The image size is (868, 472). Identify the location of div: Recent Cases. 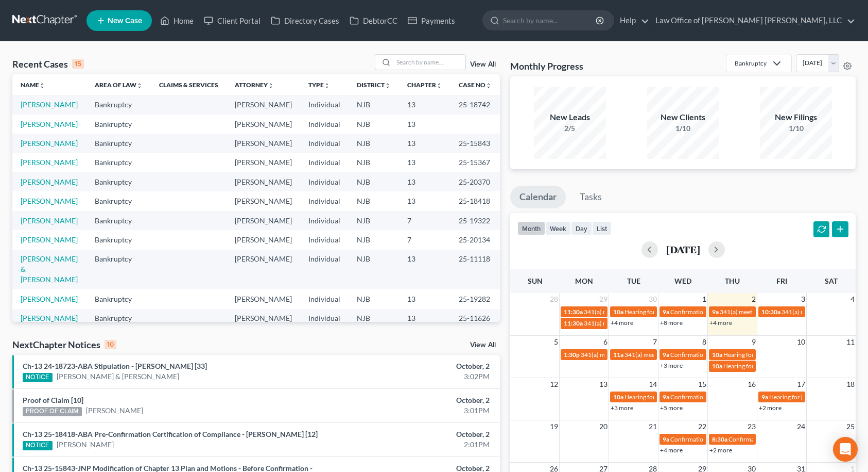
(48, 64).